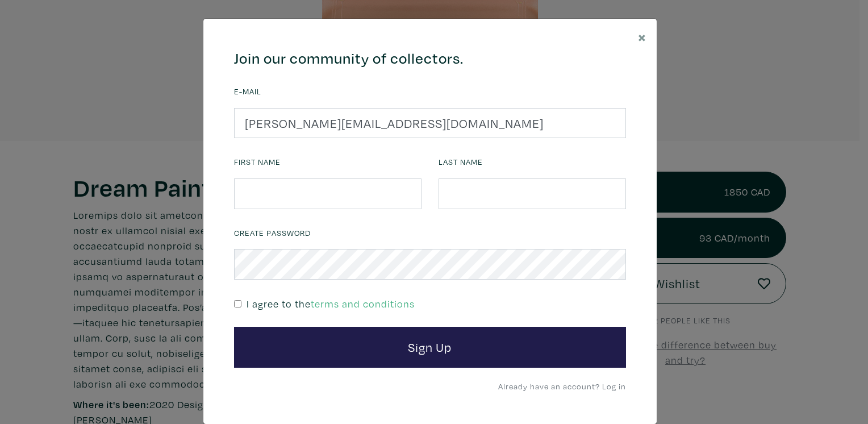 The height and width of the screenshot is (424, 868). I want to click on label: Last Name, so click(461, 162).